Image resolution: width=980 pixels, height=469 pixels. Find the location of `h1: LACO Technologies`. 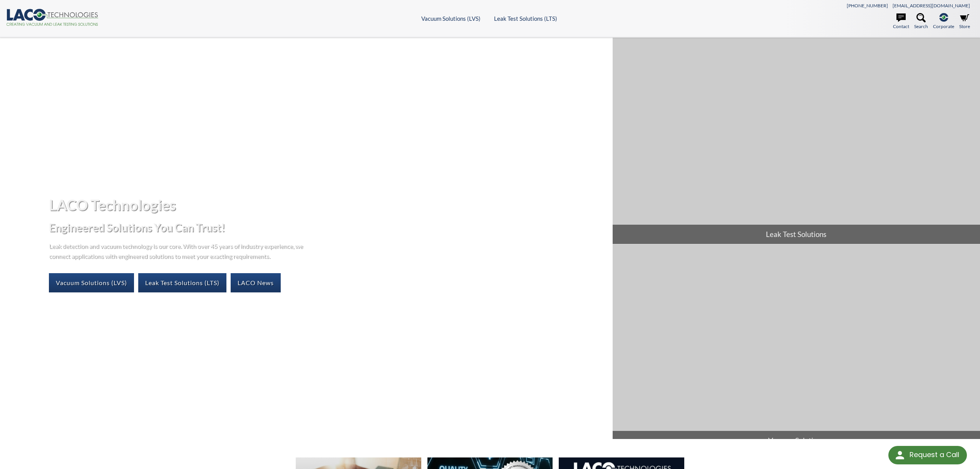

h1: LACO Technologies is located at coordinates (327, 205).